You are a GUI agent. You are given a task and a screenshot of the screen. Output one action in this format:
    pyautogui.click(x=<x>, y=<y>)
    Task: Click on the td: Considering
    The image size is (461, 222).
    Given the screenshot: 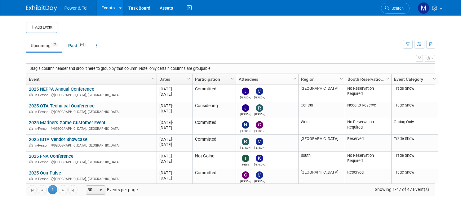 What is the action you would take?
    pyautogui.click(x=214, y=109)
    